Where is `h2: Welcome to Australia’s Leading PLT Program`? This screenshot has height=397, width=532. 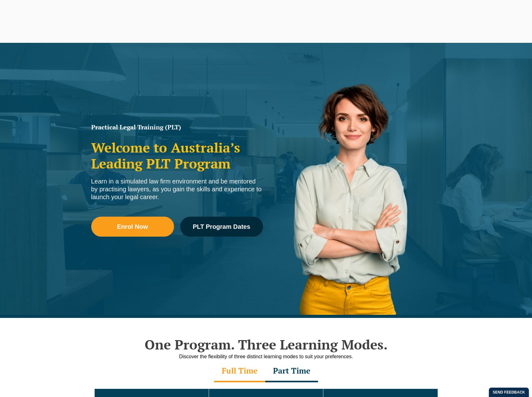 h2: Welcome to Australia’s Leading PLT Program is located at coordinates (177, 156).